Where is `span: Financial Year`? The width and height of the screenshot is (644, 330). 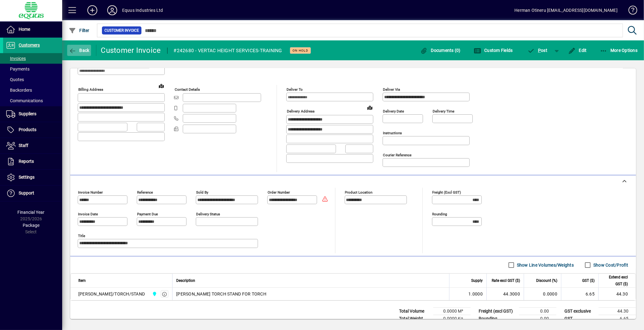 span: Financial Year is located at coordinates (31, 212).